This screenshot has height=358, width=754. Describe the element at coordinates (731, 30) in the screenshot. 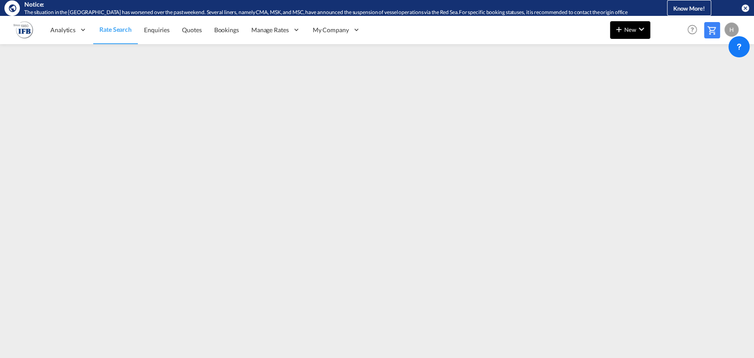

I see `div: H` at that location.